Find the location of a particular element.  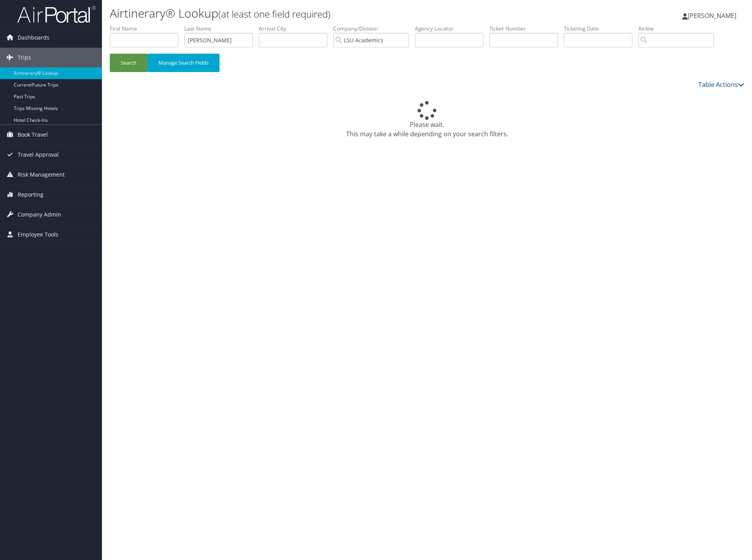

label: First Name is located at coordinates (147, 29).